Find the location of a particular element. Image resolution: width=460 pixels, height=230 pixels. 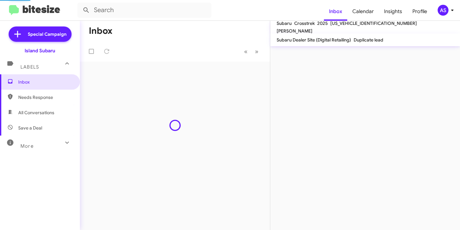

span: 2025 is located at coordinates (322, 23).